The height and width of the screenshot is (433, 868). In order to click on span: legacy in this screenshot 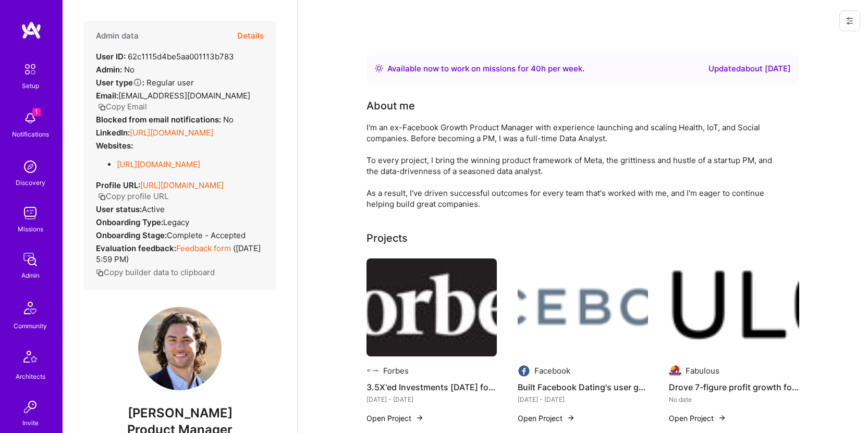, I will do `click(176, 222)`.